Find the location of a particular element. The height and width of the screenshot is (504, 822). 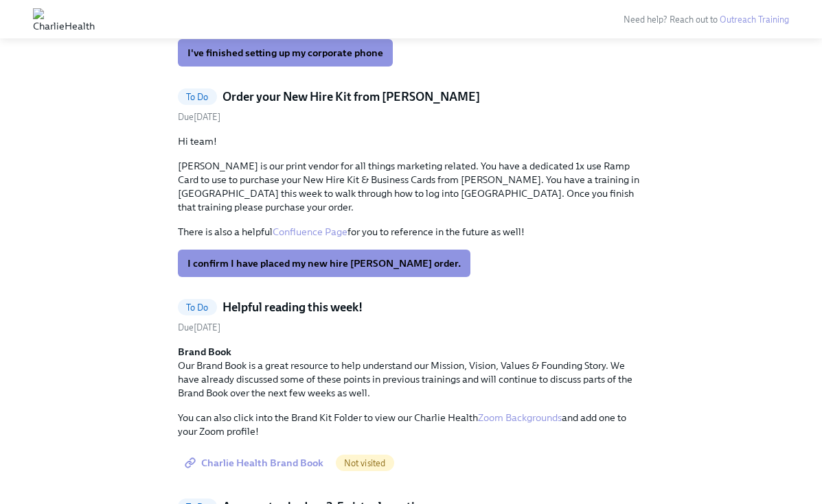

a: Confluence Page is located at coordinates (310, 232).